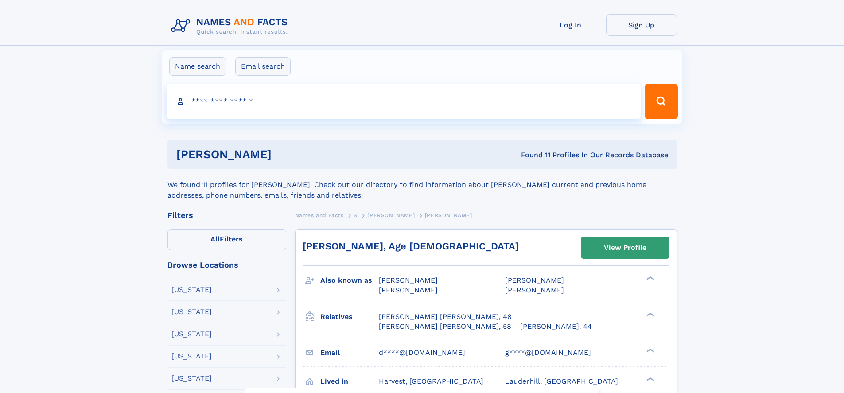 The image size is (844, 393). I want to click on a: Sign Up, so click(641, 25).